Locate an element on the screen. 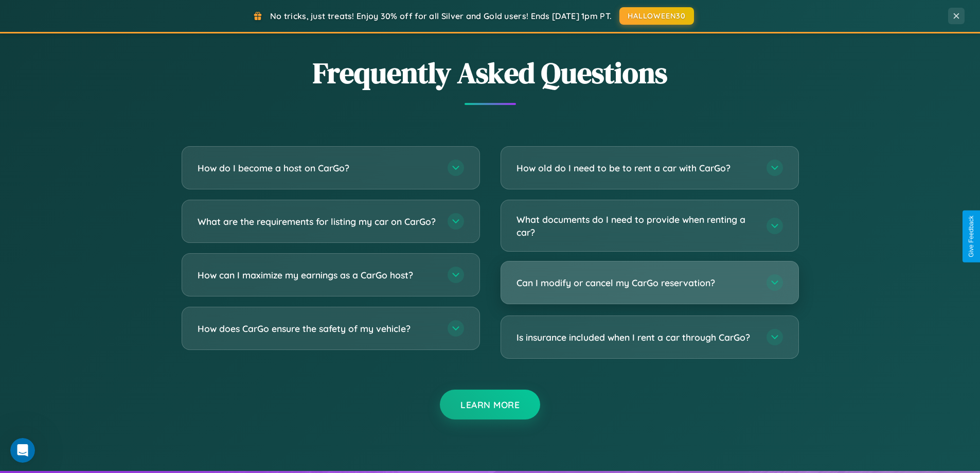 The height and width of the screenshot is (473, 980). h3: How do I become a host on CarGo? is located at coordinates (318, 168).